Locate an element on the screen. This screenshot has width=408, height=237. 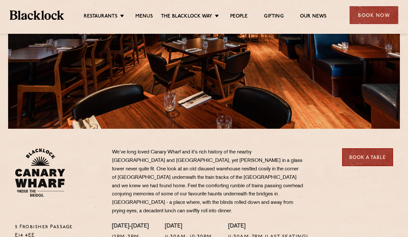
img: BL_CW_Logo_Website.svg is located at coordinates (40, 173).